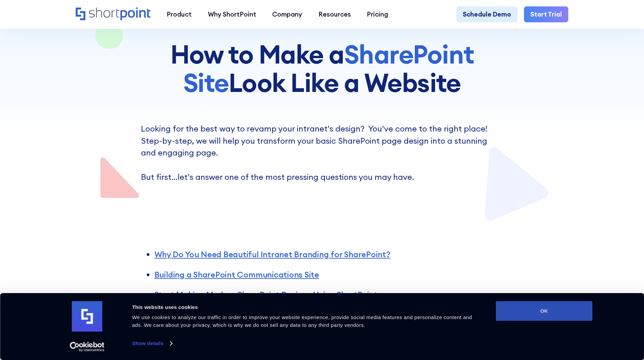 The height and width of the screenshot is (360, 644). What do you see at coordinates (152, 344) in the screenshot?
I see `a: Show details` at bounding box center [152, 344].